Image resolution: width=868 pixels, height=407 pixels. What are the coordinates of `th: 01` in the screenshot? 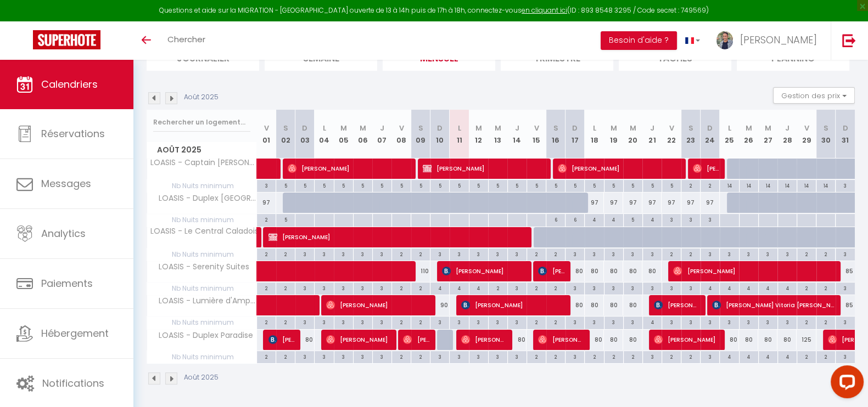 It's located at (266, 134).